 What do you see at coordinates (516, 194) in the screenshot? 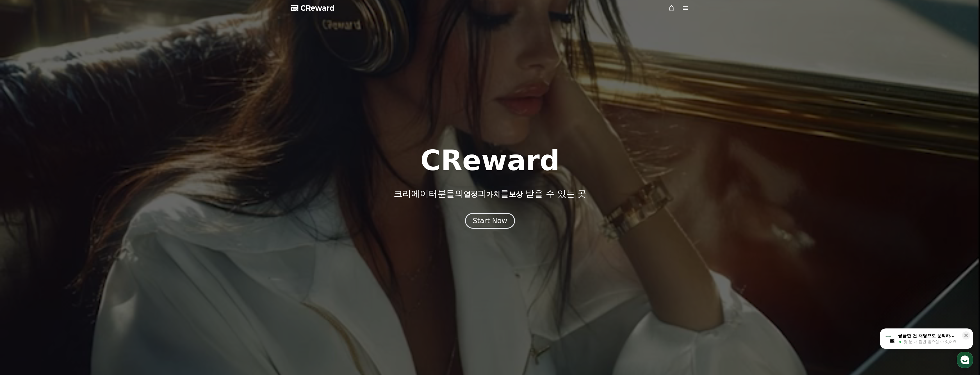
I see `span: 보상` at bounding box center [516, 194].